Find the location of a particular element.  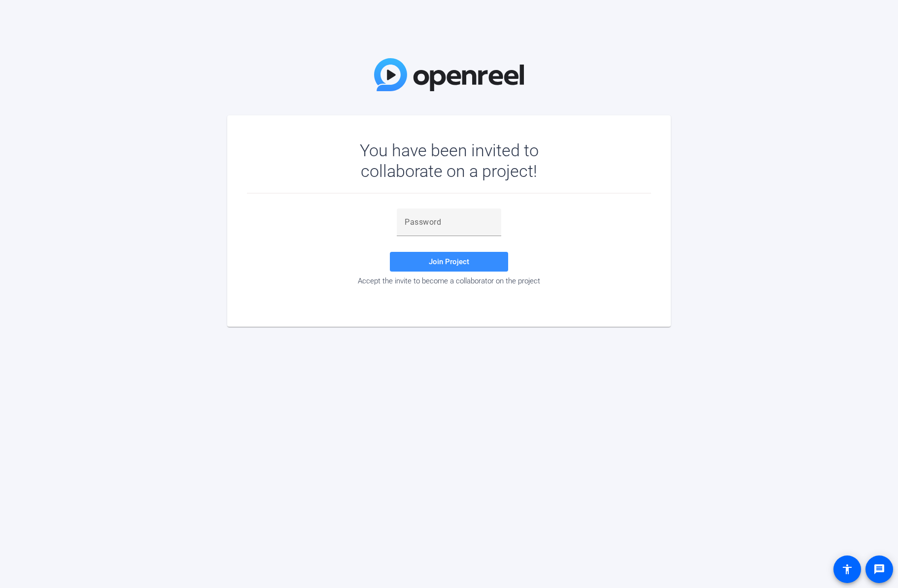

div: Accept the invite to become a collaborator on the project is located at coordinates (449, 280).